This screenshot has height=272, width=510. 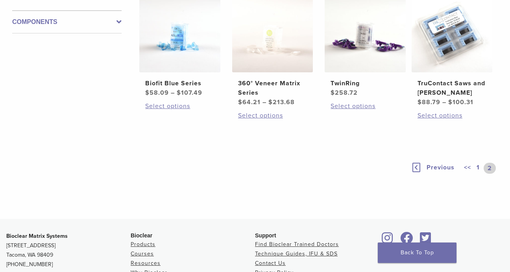 What do you see at coordinates (478, 168) in the screenshot?
I see `a: 1` at bounding box center [478, 168].